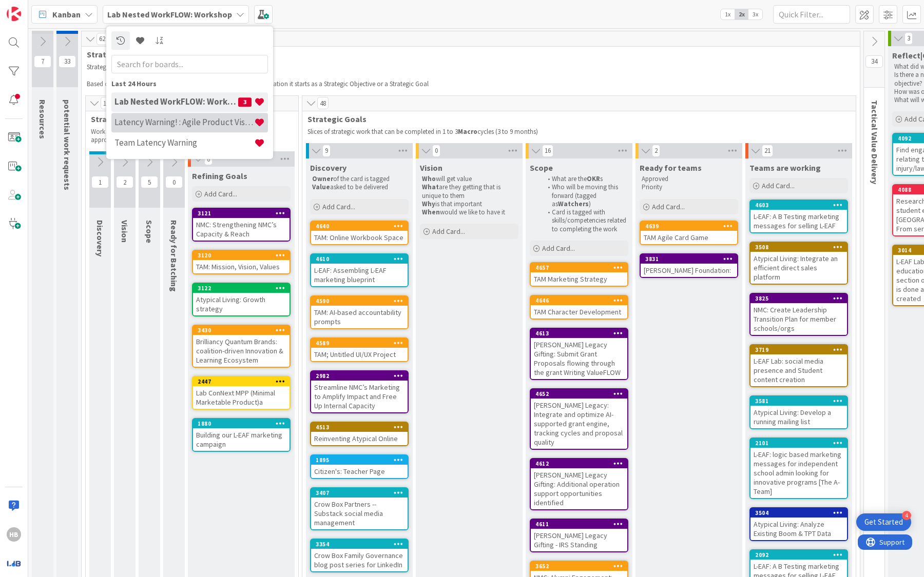  I want to click on div: NMC: Create Leadership Transition Plan for member schools/orgs, so click(798, 320).